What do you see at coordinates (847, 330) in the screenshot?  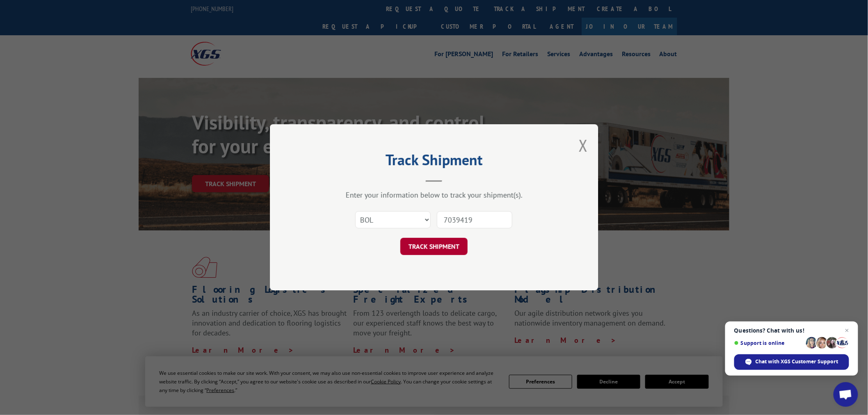 I see `span: Close chat` at bounding box center [847, 330].